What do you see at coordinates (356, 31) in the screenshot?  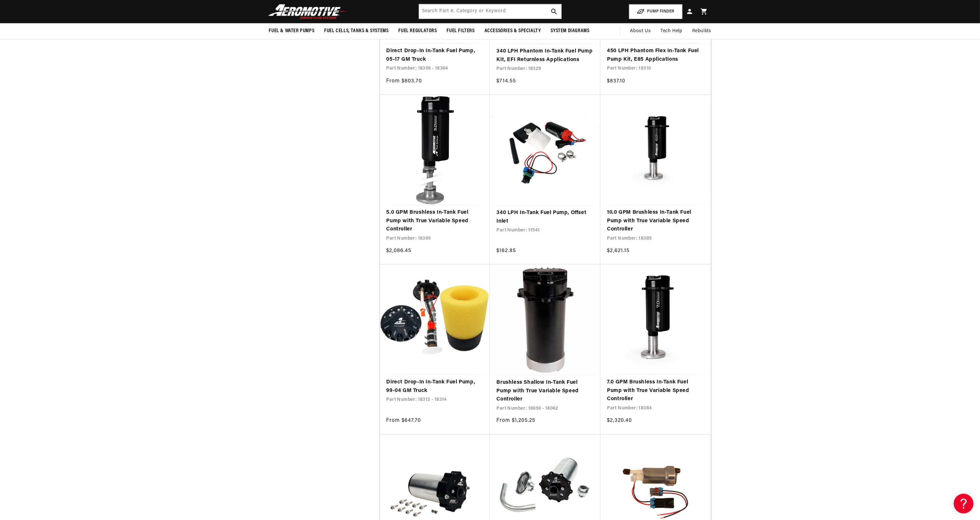 I see `summary: Fuel Cells, Tanks & Systems` at bounding box center [356, 31].